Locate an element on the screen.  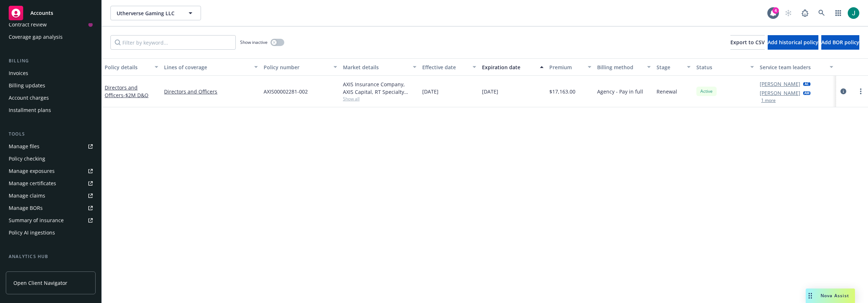
div: Effective date is located at coordinates (445, 67).